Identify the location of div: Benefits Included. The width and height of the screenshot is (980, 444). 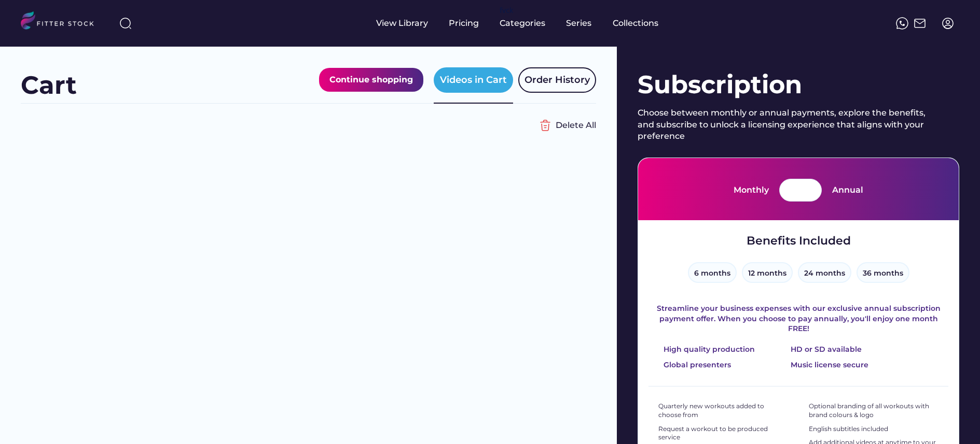
(799, 241).